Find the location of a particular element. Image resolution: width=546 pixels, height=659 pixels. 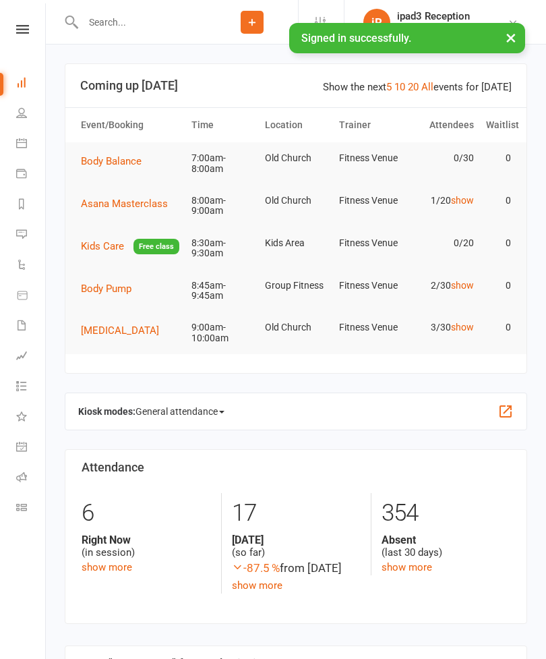

div: 354 is located at coordinates (446, 513).